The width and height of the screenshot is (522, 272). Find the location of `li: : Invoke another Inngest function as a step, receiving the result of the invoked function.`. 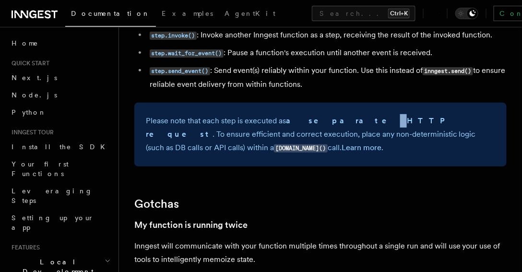

li: : Invoke another Inngest function as a step, receiving the result of the invoked function. is located at coordinates (327, 35).